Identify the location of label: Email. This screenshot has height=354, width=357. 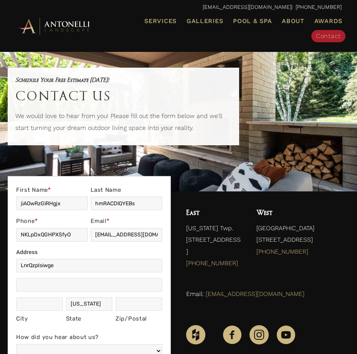
(126, 222).